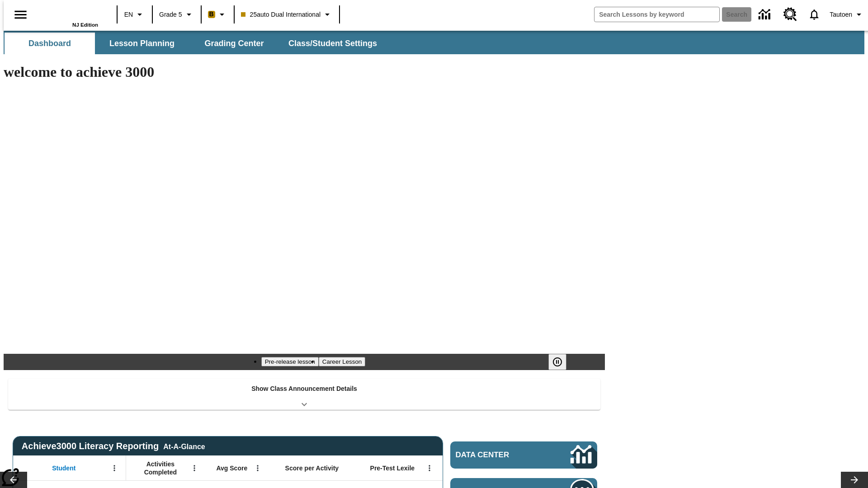 The width and height of the screenshot is (868, 488). I want to click on button: Slide 1 Pre-release lesson, so click(290, 361).